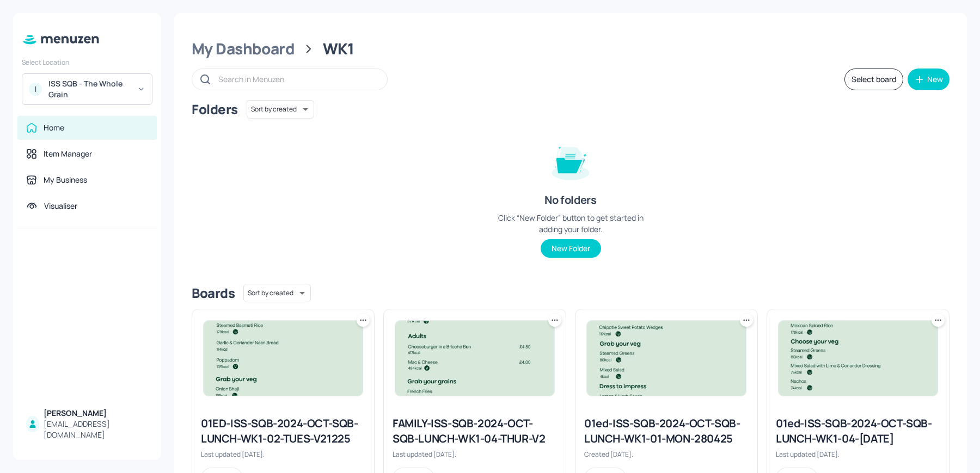  Describe the element at coordinates (65, 180) in the screenshot. I see `div: My Business` at that location.